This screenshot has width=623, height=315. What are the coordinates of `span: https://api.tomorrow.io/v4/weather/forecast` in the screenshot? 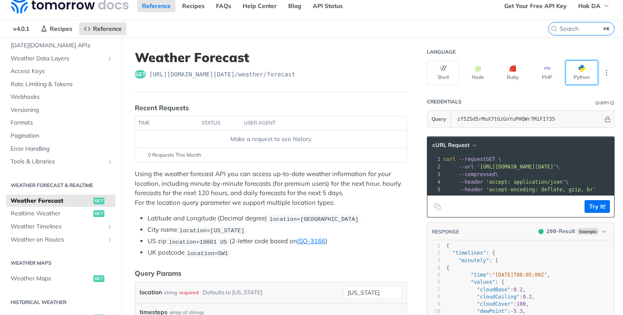 It's located at (222, 74).